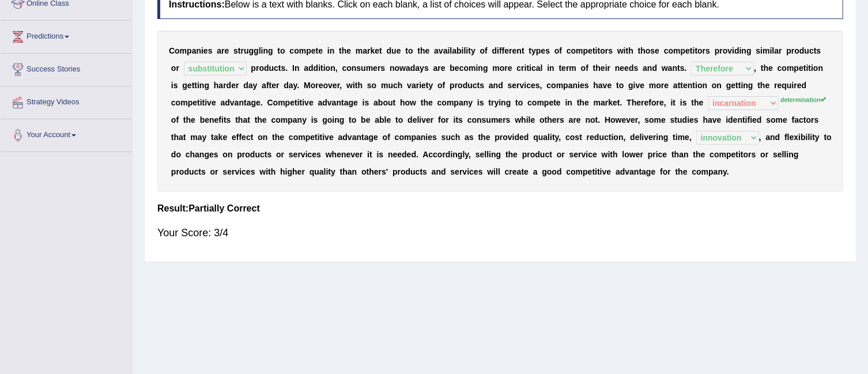 The height and width of the screenshot is (374, 868). What do you see at coordinates (294, 68) in the screenshot?
I see `b: I` at bounding box center [294, 68].